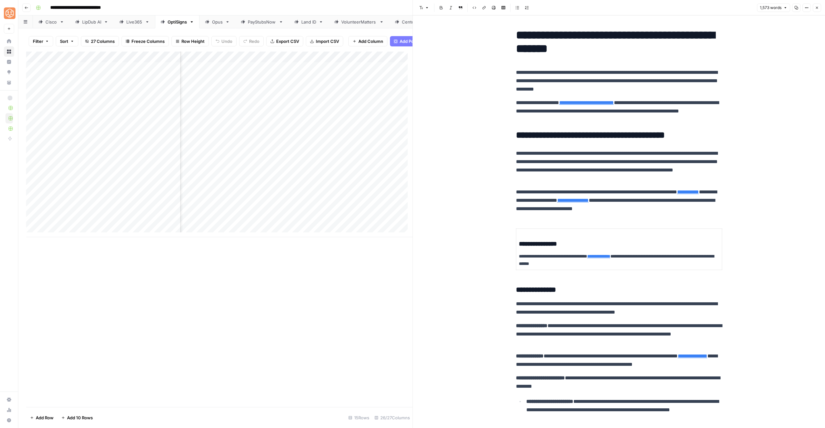 The image size is (825, 428). I want to click on div: Centerbase, so click(414, 22).